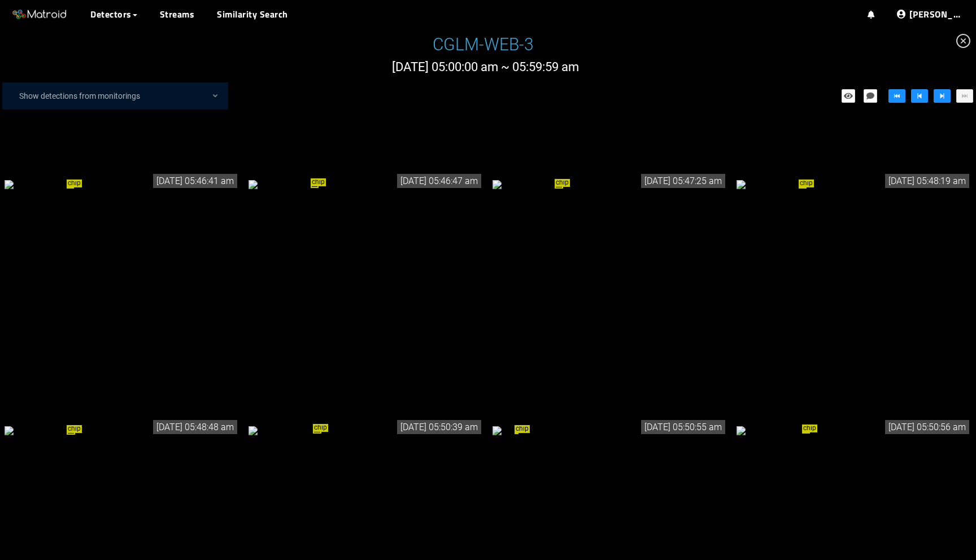 The image size is (976, 560). What do you see at coordinates (177, 14) in the screenshot?
I see `a: Streams` at bounding box center [177, 14].